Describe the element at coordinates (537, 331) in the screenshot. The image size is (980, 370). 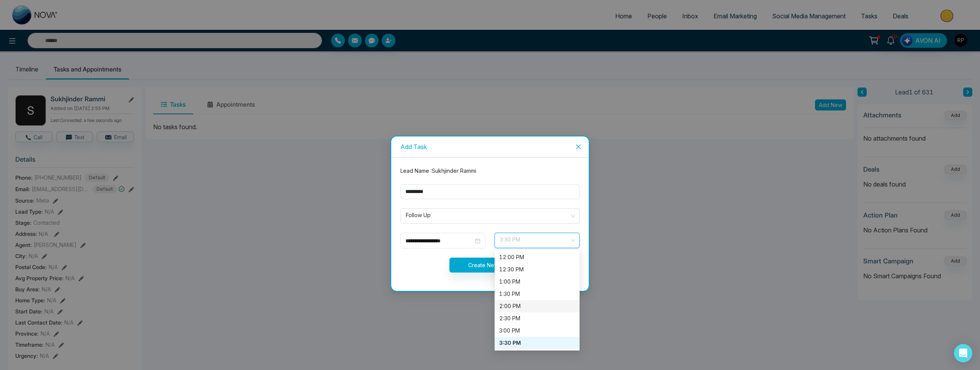
I see `div: 3:00 PM` at that location.